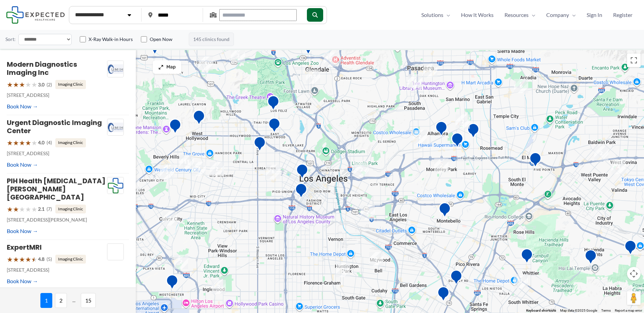 Image resolution: width=644 pixels, height=313 pixels. I want to click on div: Sunset Diagnostic Radiology, so click(175, 127).